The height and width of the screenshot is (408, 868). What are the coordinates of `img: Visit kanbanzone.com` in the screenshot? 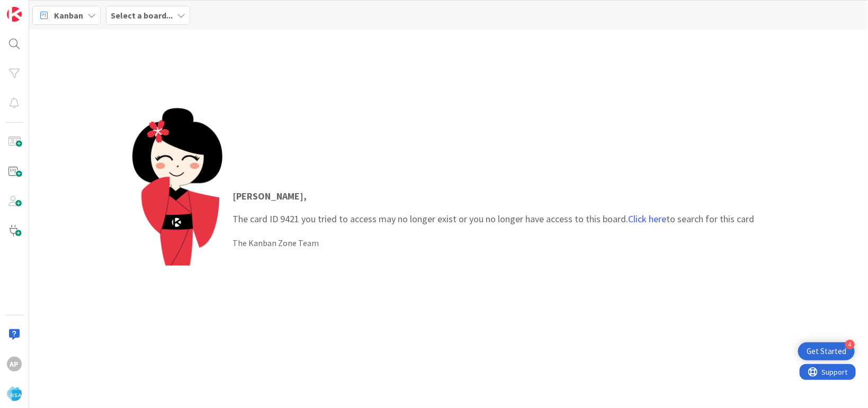 It's located at (14, 14).